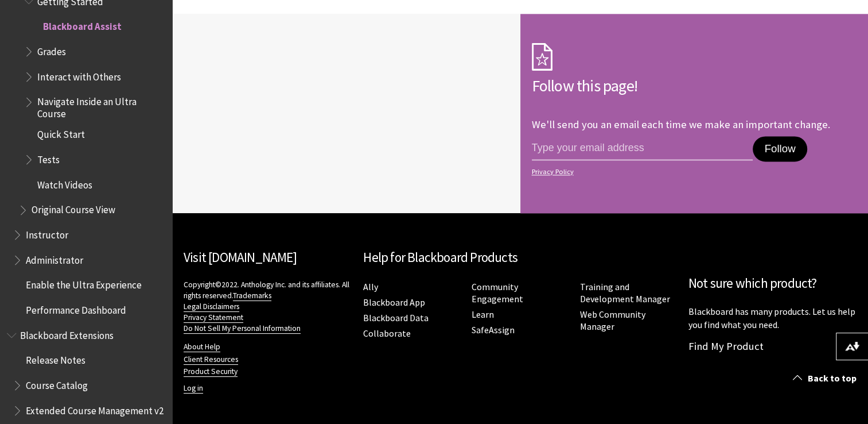 The width and height of the screenshot is (868, 424). I want to click on a: Privacy Statement, so click(213, 318).